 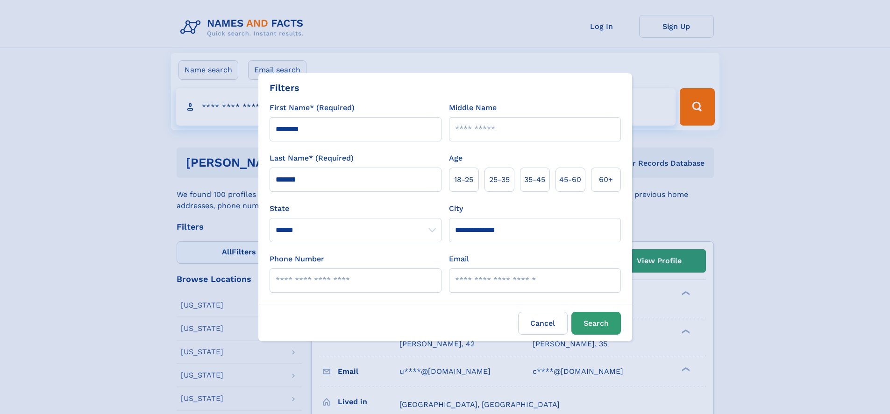 What do you see at coordinates (459, 259) in the screenshot?
I see `label: Email` at bounding box center [459, 259].